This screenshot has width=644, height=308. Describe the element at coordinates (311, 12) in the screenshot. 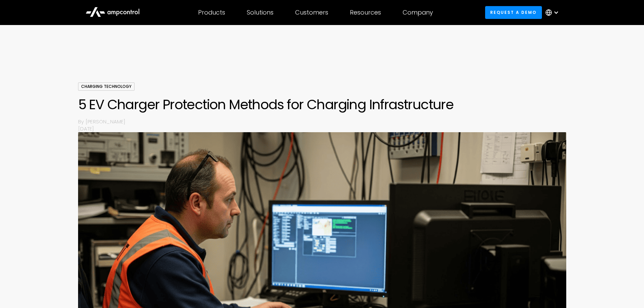

I see `div: Customers` at that location.